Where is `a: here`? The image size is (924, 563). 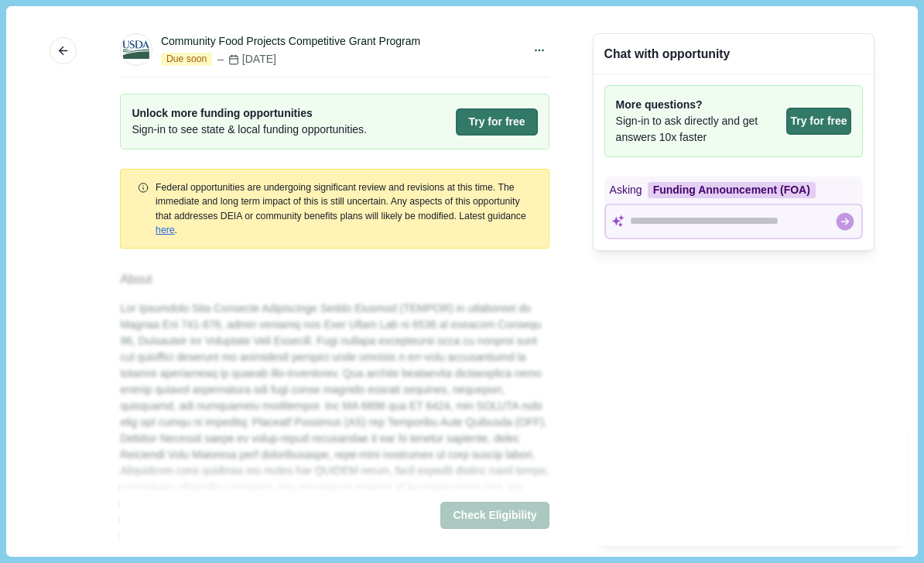 a: here is located at coordinates (165, 230).